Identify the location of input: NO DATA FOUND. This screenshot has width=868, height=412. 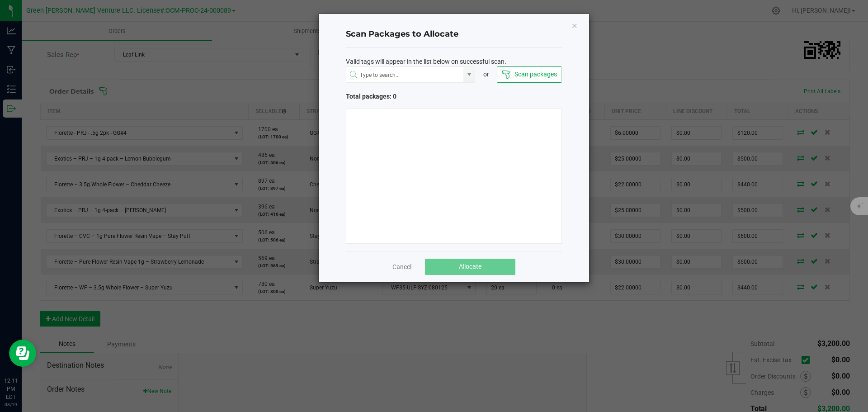
(405, 75).